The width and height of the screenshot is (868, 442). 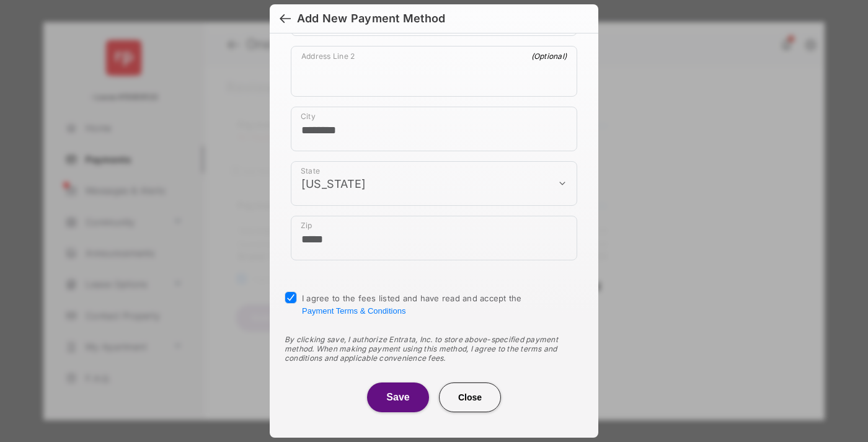 What do you see at coordinates (398, 398) in the screenshot?
I see `button: Save` at bounding box center [398, 398].